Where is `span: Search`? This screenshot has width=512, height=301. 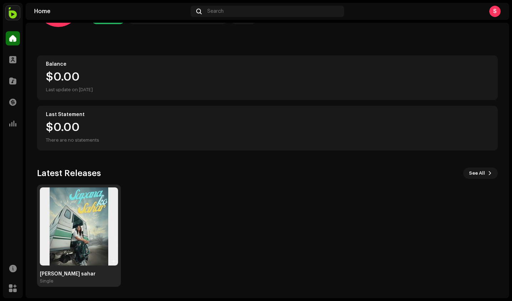 span: Search is located at coordinates (215, 11).